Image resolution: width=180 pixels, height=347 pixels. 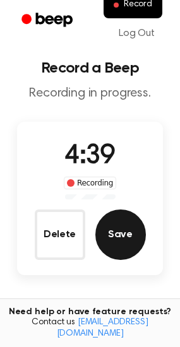 I want to click on div: Recording, so click(x=90, y=183).